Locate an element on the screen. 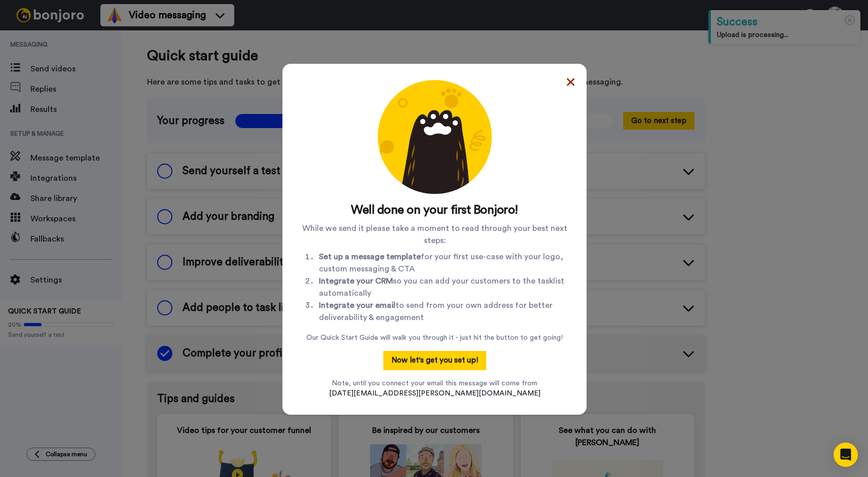  b: Set up a message template is located at coordinates (369, 257).